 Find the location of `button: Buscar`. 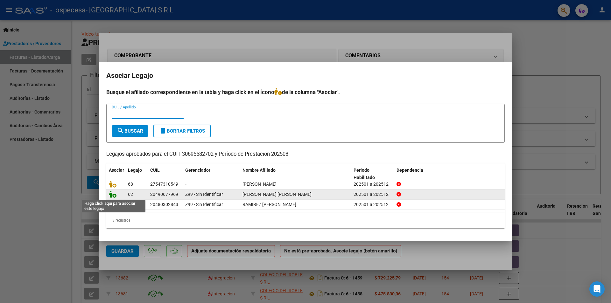

button: Buscar is located at coordinates (130, 131).